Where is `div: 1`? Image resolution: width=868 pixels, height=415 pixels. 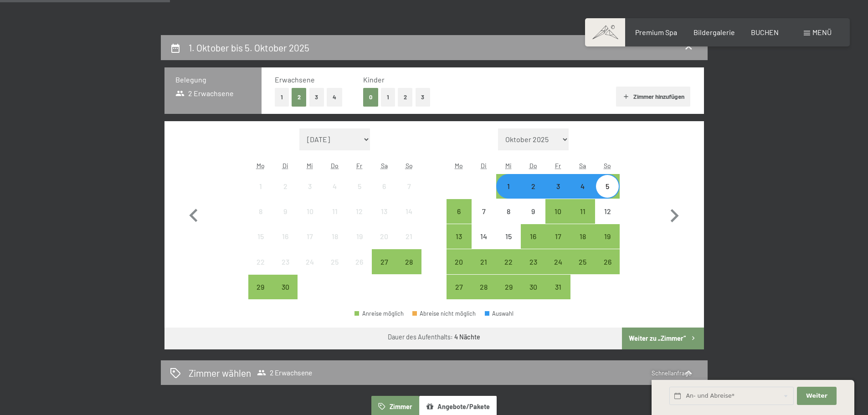 div: 1 is located at coordinates (508, 194).